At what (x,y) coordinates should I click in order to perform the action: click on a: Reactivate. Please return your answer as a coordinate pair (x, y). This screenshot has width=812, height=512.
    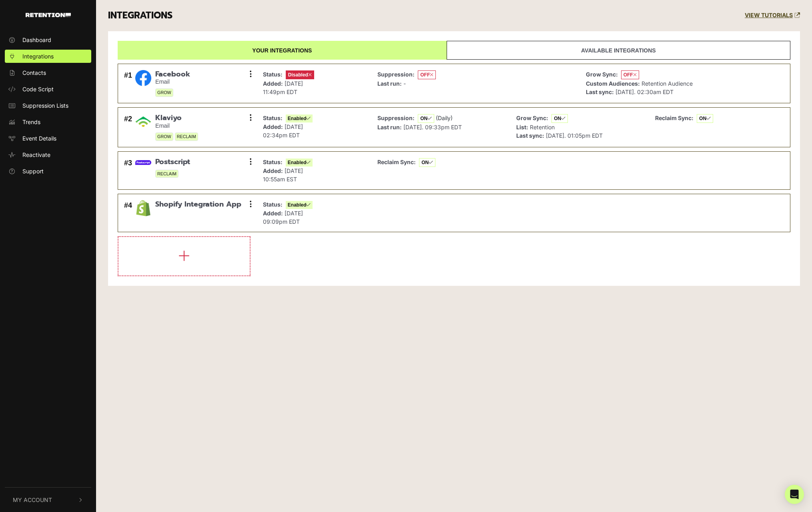
    Looking at the image, I should click on (48, 154).